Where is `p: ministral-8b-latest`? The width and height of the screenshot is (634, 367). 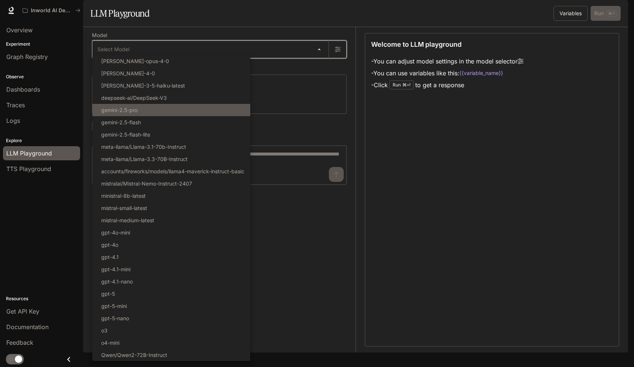
p: ministral-8b-latest is located at coordinates (123, 195).